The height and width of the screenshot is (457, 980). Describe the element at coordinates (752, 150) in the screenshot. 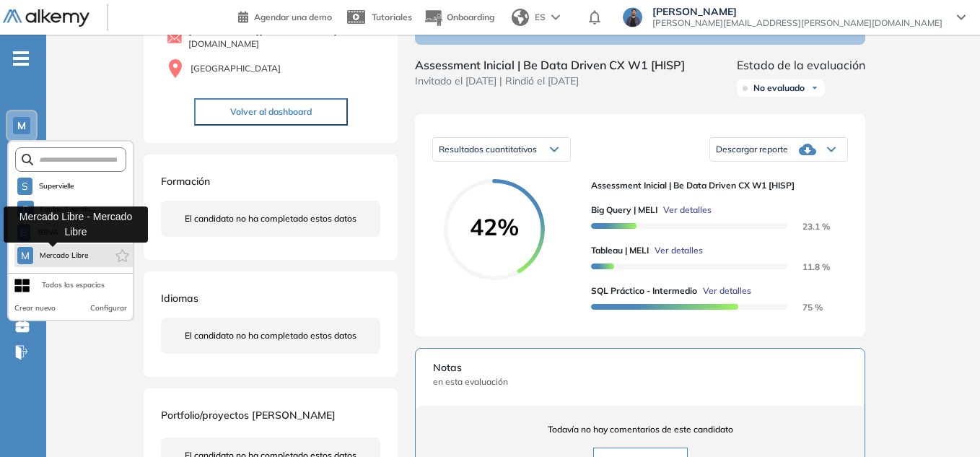

I see `span: Descargar reporte` at that location.